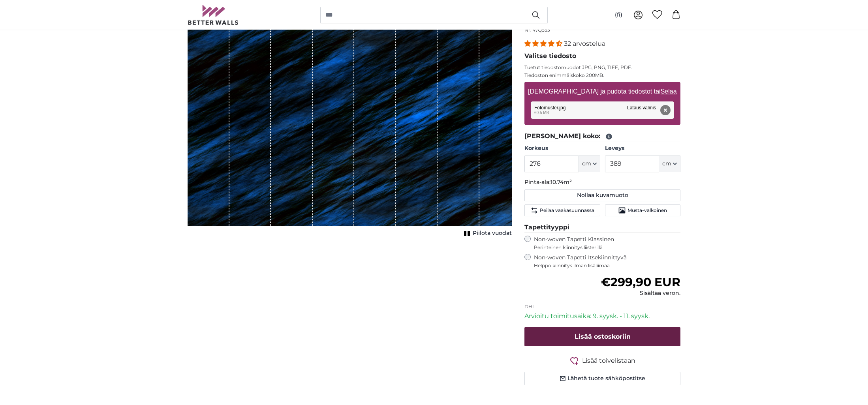  Describe the element at coordinates (640, 293) in the screenshot. I see `div: Sisältää veron.` at that location.